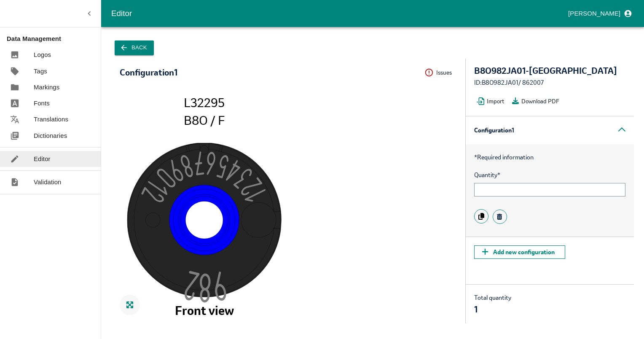 This screenshot has width=644, height=339. What do you see at coordinates (599, 13) in the screenshot?
I see `button: profile` at bounding box center [599, 13].